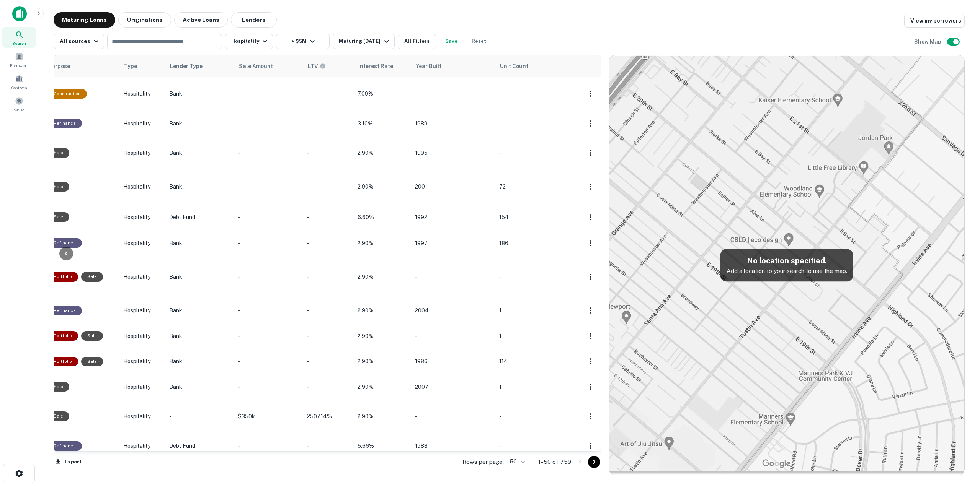  What do you see at coordinates (453, 446) in the screenshot?
I see `p: 1988` at bounding box center [453, 446].